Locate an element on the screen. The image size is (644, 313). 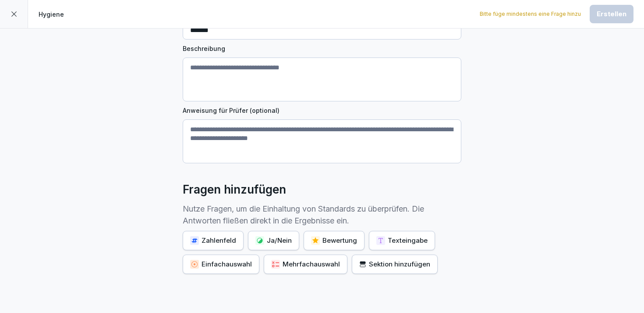
div: Mehrfachauswahl is located at coordinates (305, 264).